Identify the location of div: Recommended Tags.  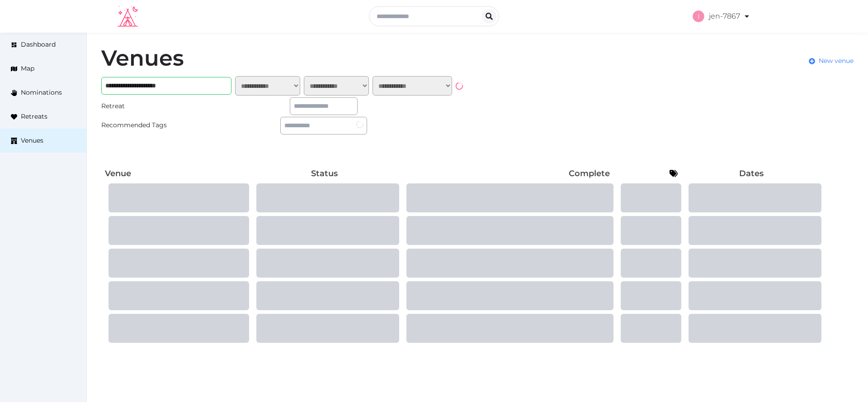
(145, 125).